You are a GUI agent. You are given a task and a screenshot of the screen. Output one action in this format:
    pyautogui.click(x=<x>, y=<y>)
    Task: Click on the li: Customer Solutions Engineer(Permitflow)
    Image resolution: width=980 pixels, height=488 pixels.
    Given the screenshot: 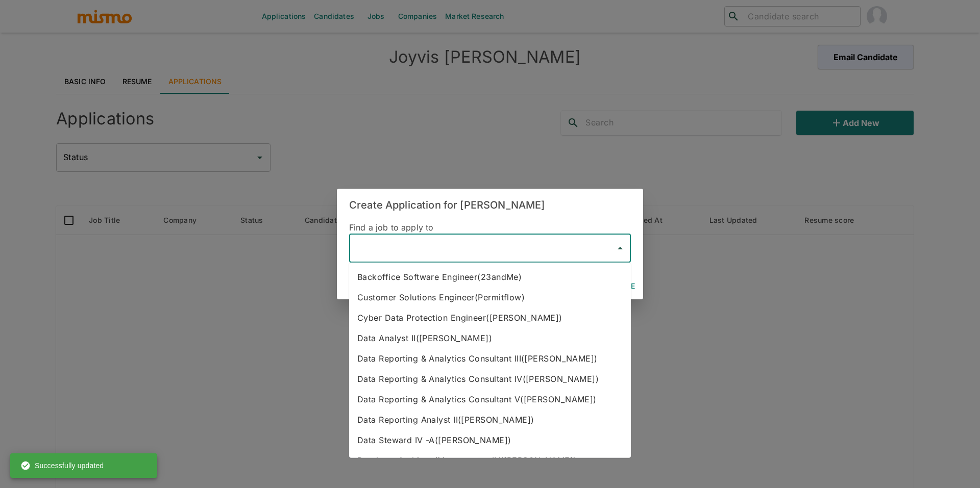 What is the action you would take?
    pyautogui.click(x=490, y=297)
    